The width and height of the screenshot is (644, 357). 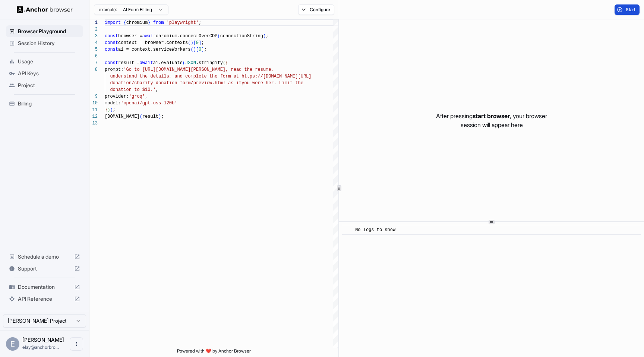 I want to click on button: Configure, so click(x=316, y=9).